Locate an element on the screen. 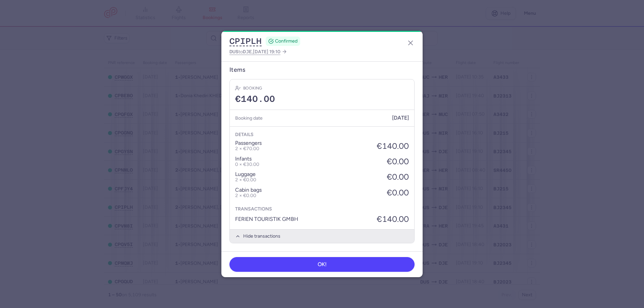 Image resolution: width=644 pixels, height=308 pixels. span: DUS is located at coordinates (234, 51).